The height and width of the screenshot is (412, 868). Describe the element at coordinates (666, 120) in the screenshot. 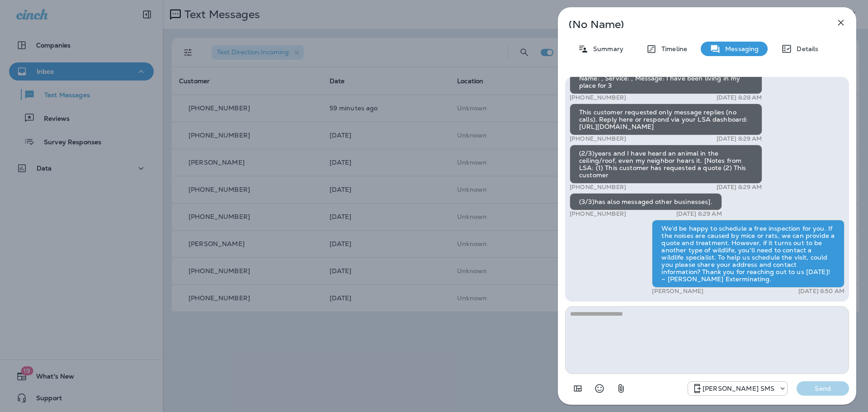

I see `div: This customer requested only message replies (no calls). Reply here or respond via your LSA dashb...` at that location.